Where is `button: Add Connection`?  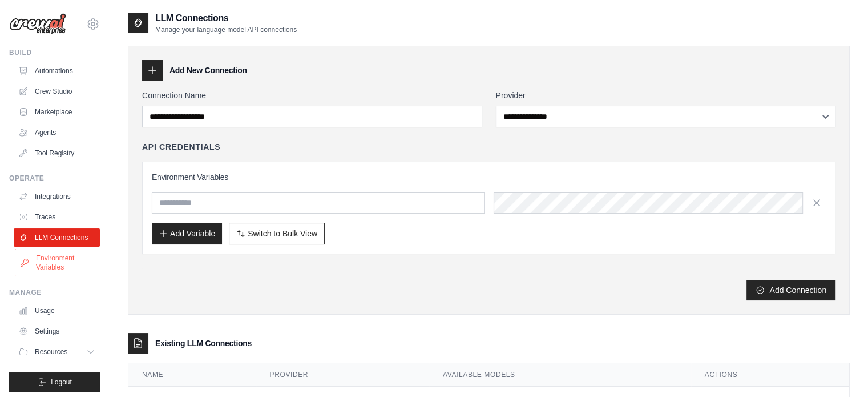
button: Add Connection is located at coordinates (791, 290).